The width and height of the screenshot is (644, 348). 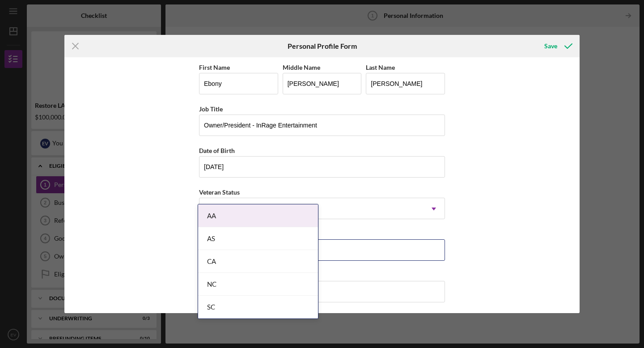 What do you see at coordinates (301, 67) in the screenshot?
I see `label: Middle Name` at bounding box center [301, 67].